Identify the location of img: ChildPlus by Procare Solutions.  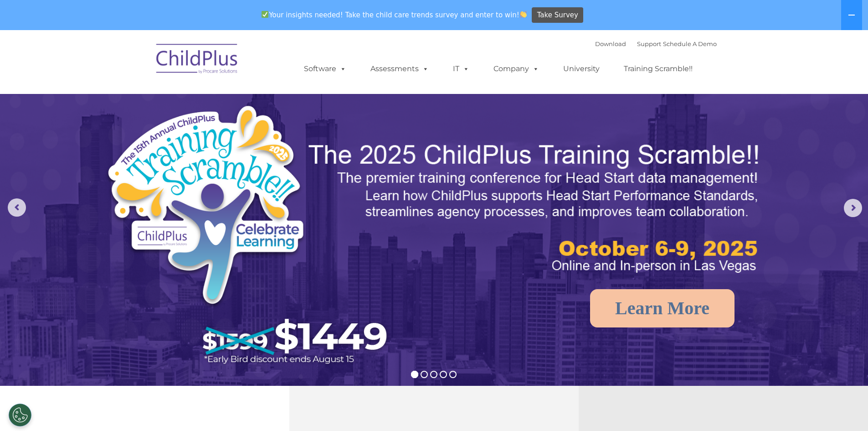
(197, 60).